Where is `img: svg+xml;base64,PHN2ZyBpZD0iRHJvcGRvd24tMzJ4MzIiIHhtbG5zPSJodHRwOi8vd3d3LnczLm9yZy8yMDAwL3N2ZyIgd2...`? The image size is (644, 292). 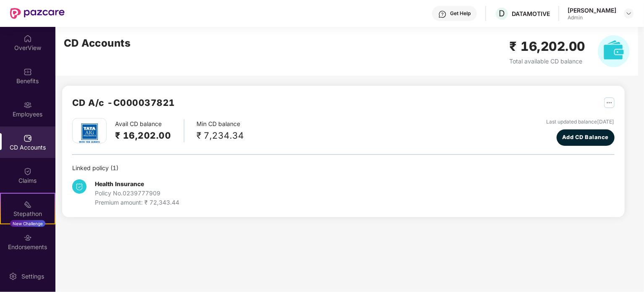
img: svg+xml;base64,PHN2ZyBpZD0iRHJvcGRvd24tMzJ4MzIiIHhtbG5zPSJodHRwOi8vd3d3LnczLm9yZy8yMDAwL3N2ZyIgd2... is located at coordinates (629, 14).